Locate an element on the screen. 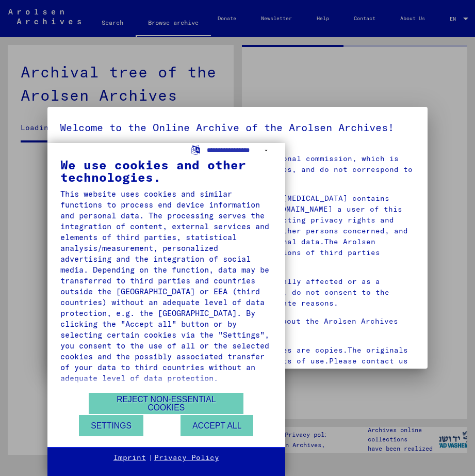 This screenshot has width=475, height=476. a: Privacy Policy is located at coordinates (187, 458).